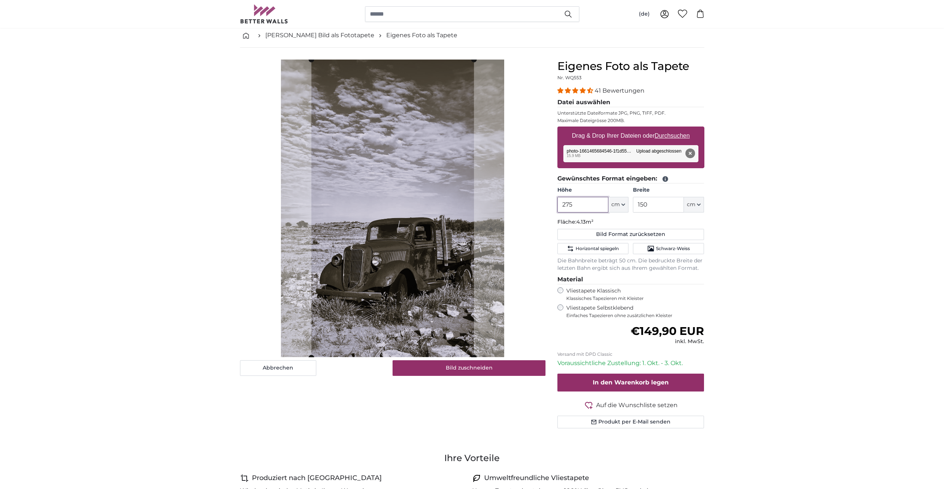 The height and width of the screenshot is (489, 944). What do you see at coordinates (278, 368) in the screenshot?
I see `button: Abbrechen` at bounding box center [278, 368].